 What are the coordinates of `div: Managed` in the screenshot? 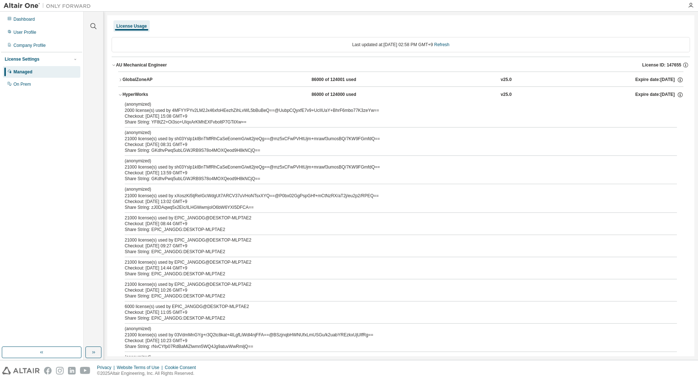 It's located at (23, 72).